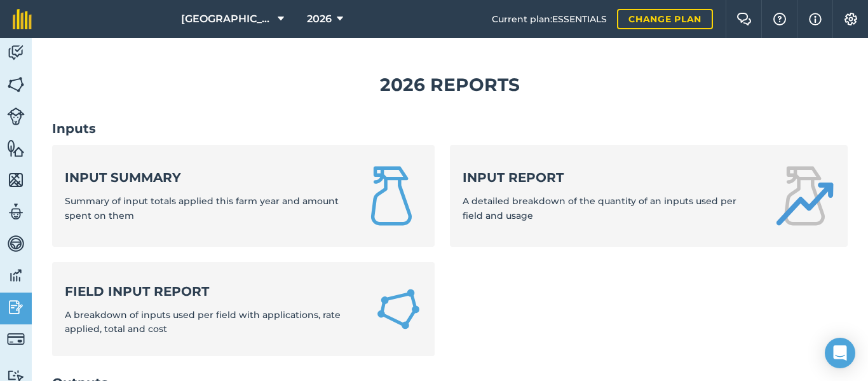  What do you see at coordinates (815, 19) in the screenshot?
I see `img: svg+xml;base64,PHN2ZyB4bWxucz0iaHR0cDovL3d3dy53My5vcmcvMjAwMC9zdmciIHdpZHRoPSIxNyIgaGVpZ2h0PSIxNy...` at bounding box center [815, 19].